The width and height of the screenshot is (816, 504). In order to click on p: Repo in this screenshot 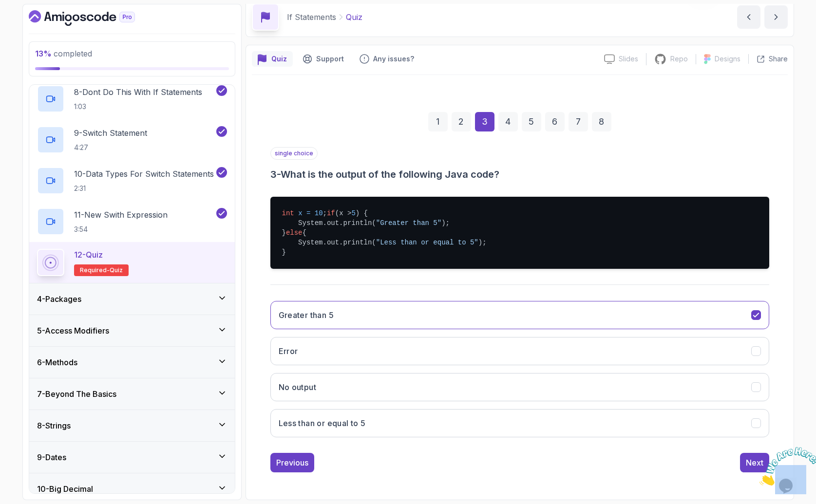, I will do `click(679, 59)`.